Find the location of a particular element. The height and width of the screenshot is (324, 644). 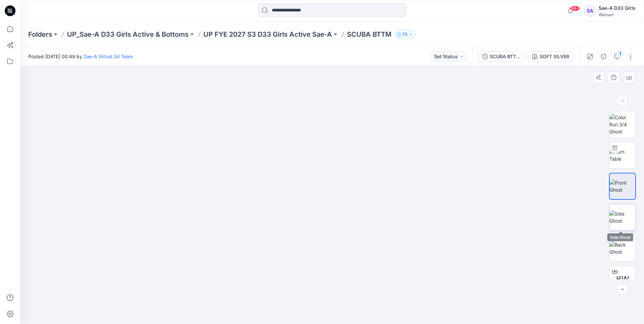

img: Turn Table is located at coordinates (622, 155).